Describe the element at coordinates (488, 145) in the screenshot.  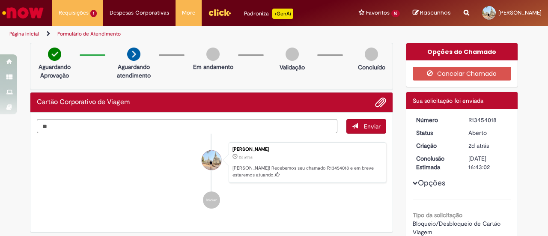
I see `div: 27/08/2025 17:42:57` at that location.